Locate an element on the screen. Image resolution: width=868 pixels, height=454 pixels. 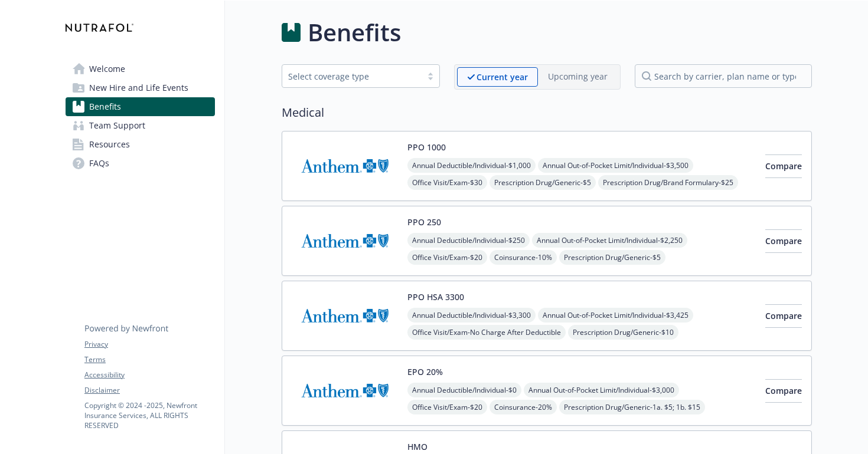
div: Select coverage type is located at coordinates (352, 76).